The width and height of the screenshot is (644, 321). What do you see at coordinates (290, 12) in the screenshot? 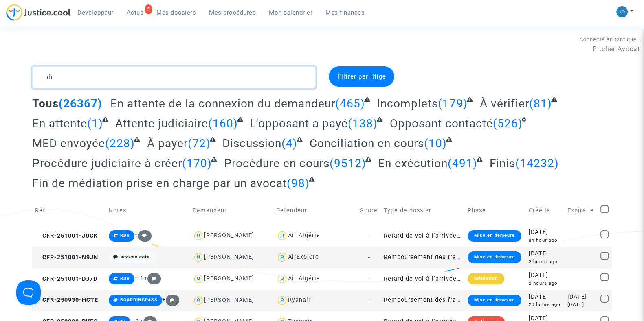
I see `a: Mon calendrier` at bounding box center [290, 12].